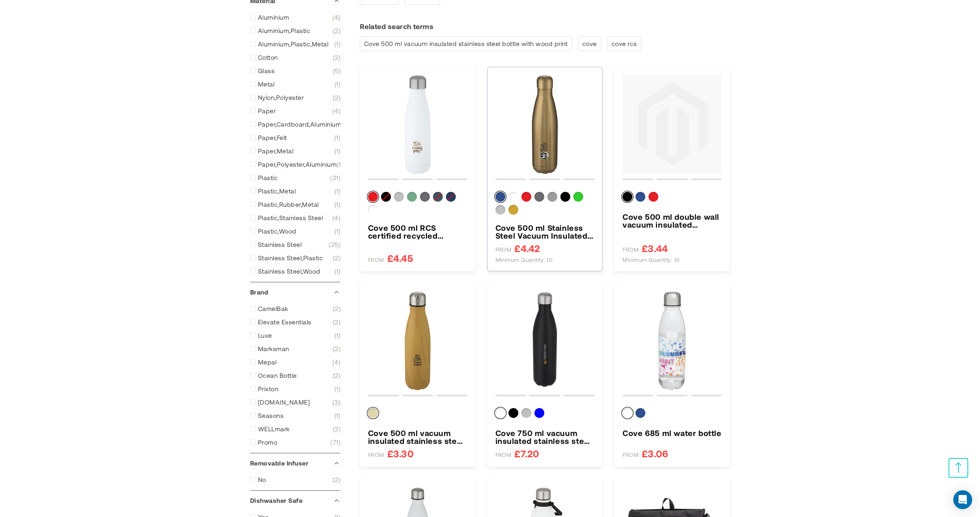 This screenshot has height=517, width=980. What do you see at coordinates (274, 349) in the screenshot?
I see `span: Marksman` at bounding box center [274, 349].